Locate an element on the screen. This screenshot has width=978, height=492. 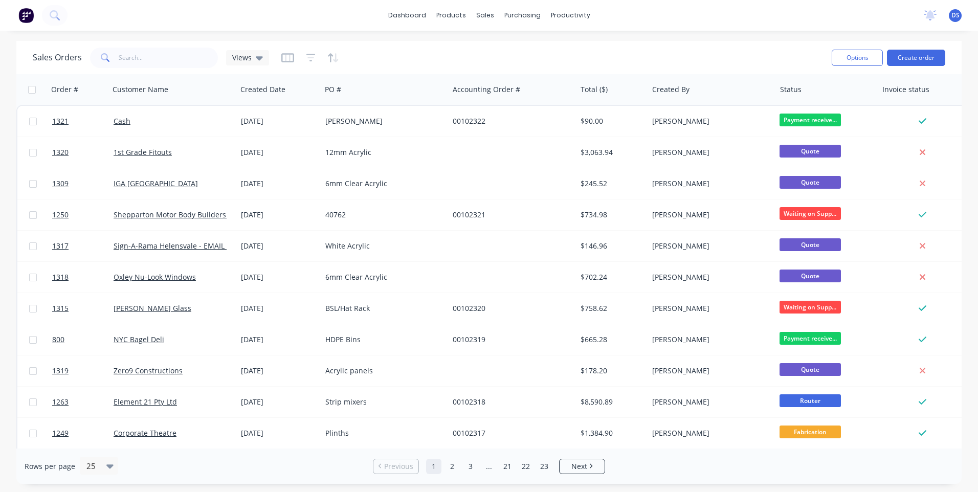
a: Jump forward is located at coordinates (489, 467).